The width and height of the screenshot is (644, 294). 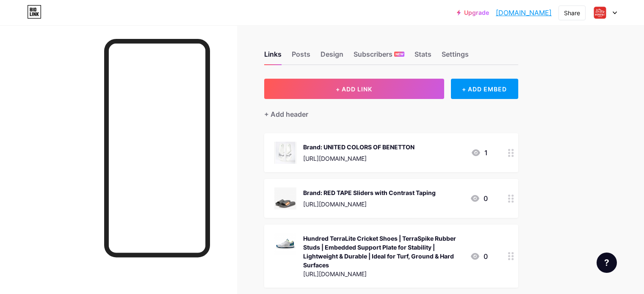 What do you see at coordinates (354, 89) in the screenshot?
I see `span: + ADD LINK` at bounding box center [354, 89].